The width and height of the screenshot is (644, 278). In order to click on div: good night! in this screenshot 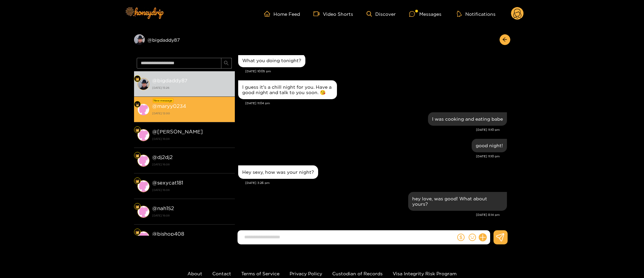, I will do `click(490, 145)`.